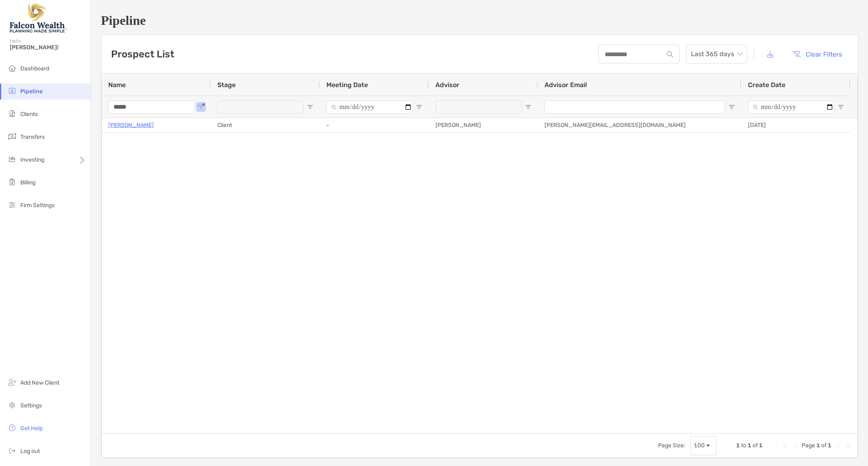  I want to click on span: Meeting Date, so click(347, 84).